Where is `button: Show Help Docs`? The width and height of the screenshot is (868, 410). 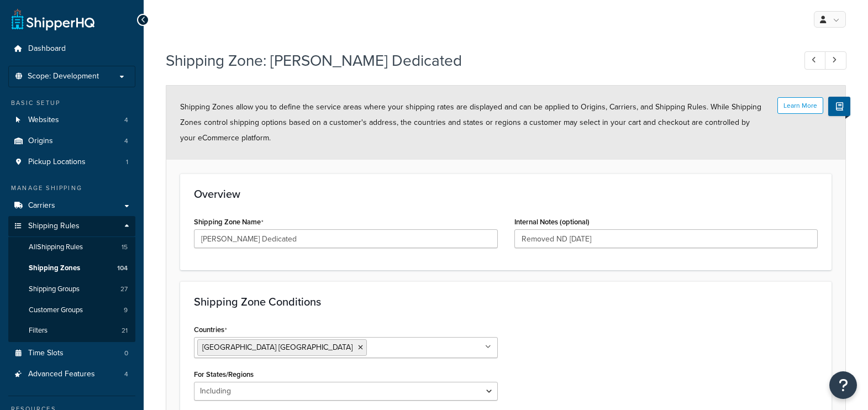 button: Show Help Docs is located at coordinates (839, 106).